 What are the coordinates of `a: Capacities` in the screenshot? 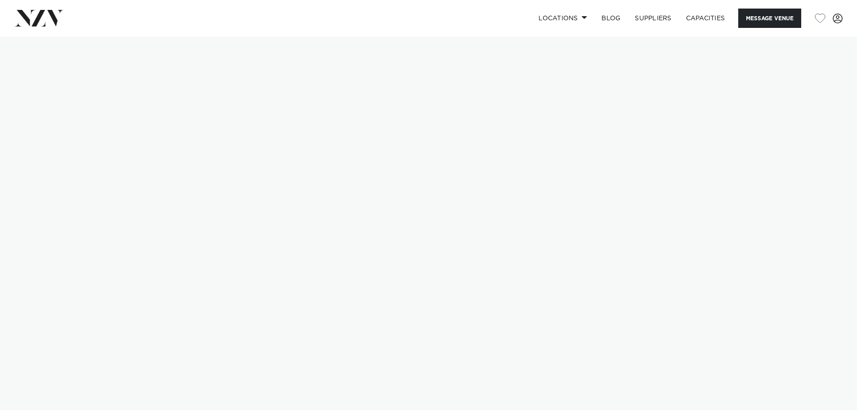 It's located at (706, 18).